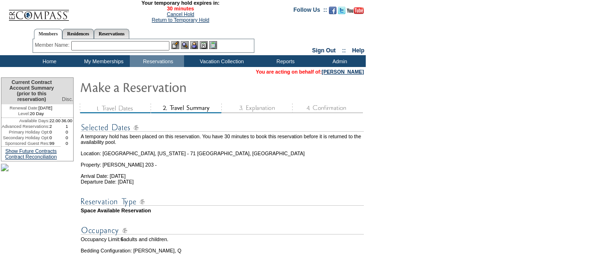 The height and width of the screenshot is (260, 597). I want to click on td: 22.00, so click(55, 121).